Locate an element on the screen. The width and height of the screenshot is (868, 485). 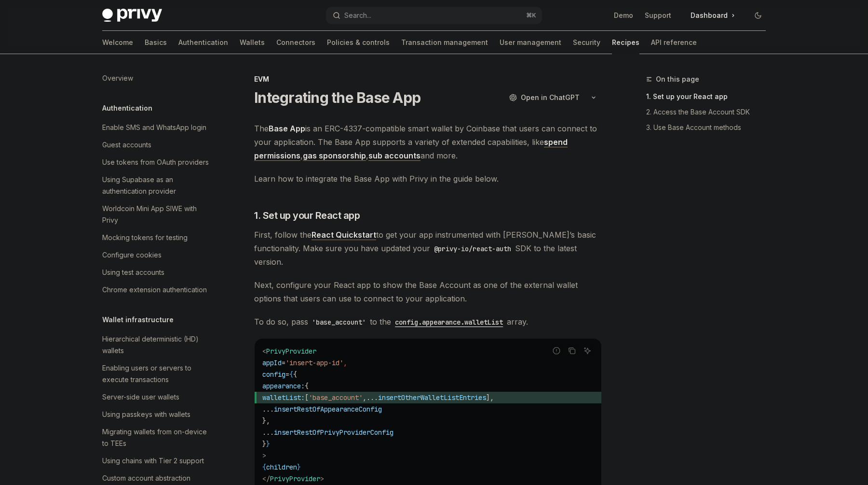
strong: Base App is located at coordinates (287, 129).